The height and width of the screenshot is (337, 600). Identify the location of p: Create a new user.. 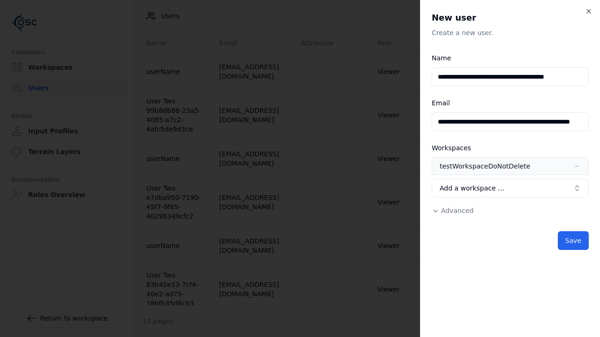
(510, 33).